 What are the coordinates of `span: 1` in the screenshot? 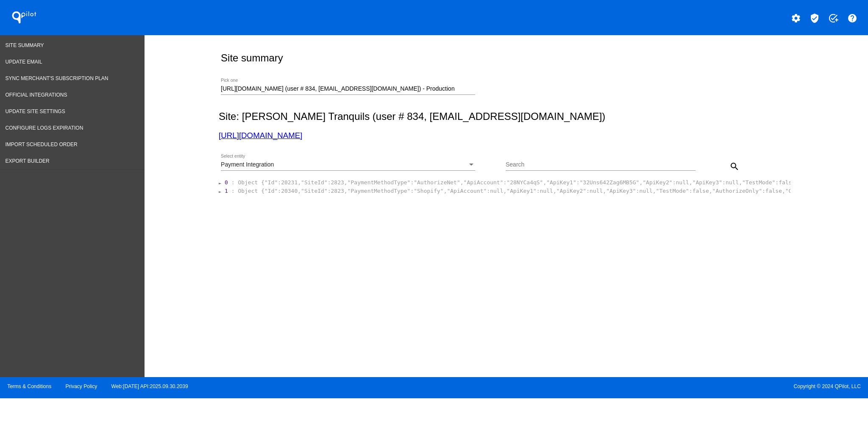 It's located at (226, 191).